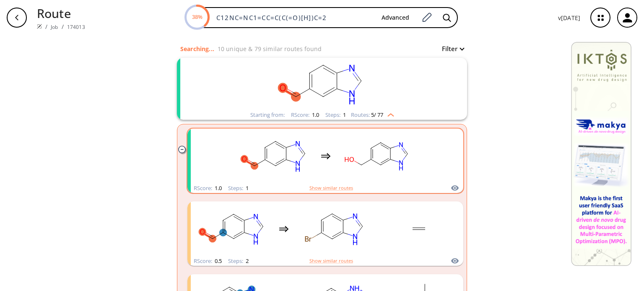  What do you see at coordinates (389, 114) in the screenshot?
I see `img: Up` at bounding box center [389, 114].